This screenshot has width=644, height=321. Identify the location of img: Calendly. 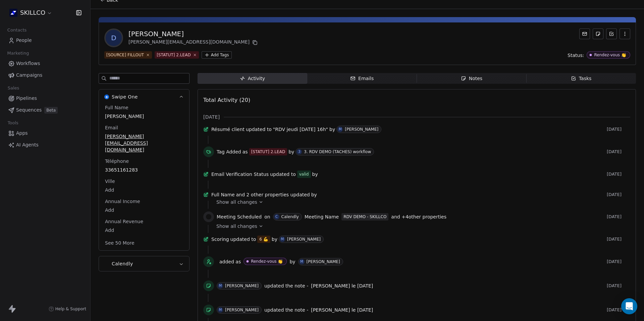
(106, 264).